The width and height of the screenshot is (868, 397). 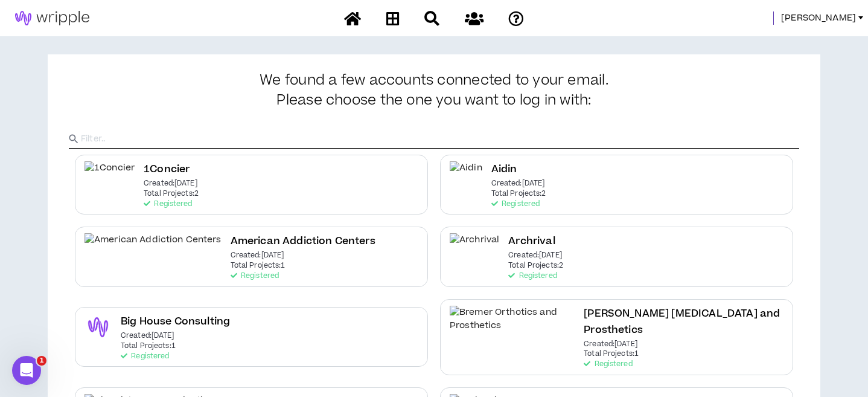 What do you see at coordinates (504, 169) in the screenshot?
I see `h2: Aidin` at bounding box center [504, 169].